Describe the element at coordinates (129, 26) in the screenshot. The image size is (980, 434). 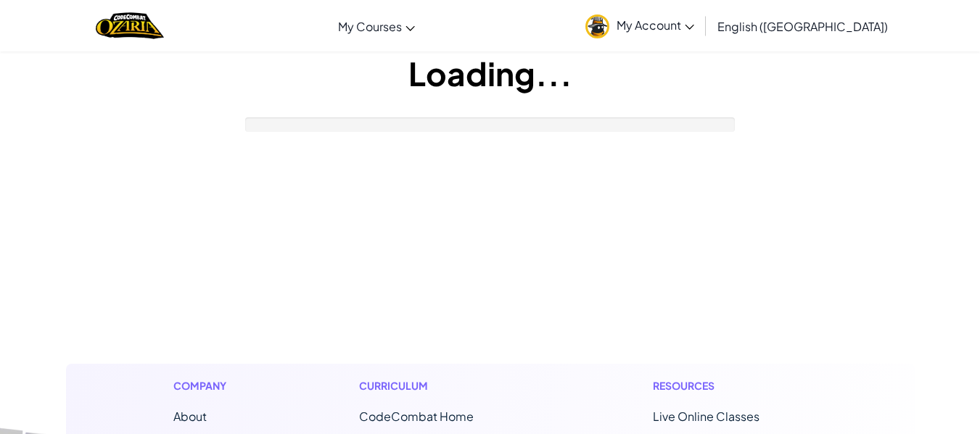
I see `a: Ozaria by CodeCombat logo` at that location.